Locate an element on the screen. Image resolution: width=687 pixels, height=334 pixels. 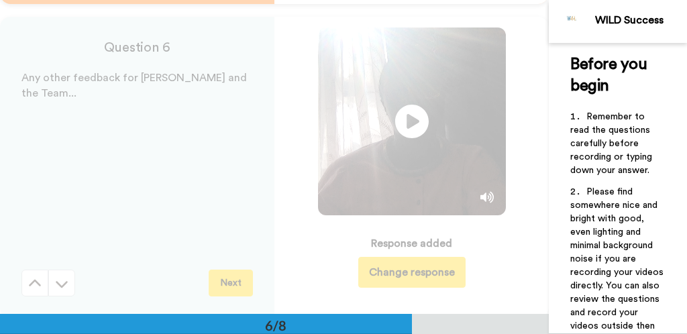
img: Profile Image is located at coordinates (572, 21).